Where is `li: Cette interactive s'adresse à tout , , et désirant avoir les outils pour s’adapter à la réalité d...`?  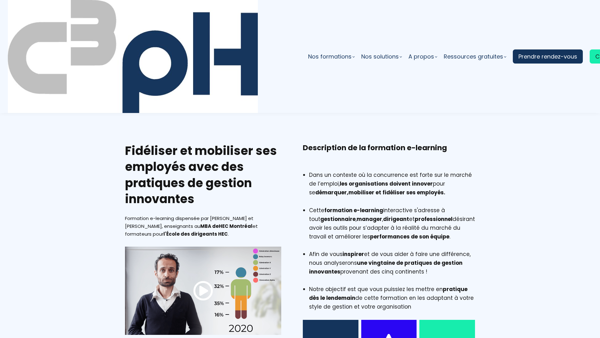
li: Cette interactive s'adresse à tout , , et désirant avoir les outils pour s’adapter à la réalité d... is located at coordinates (392, 228).